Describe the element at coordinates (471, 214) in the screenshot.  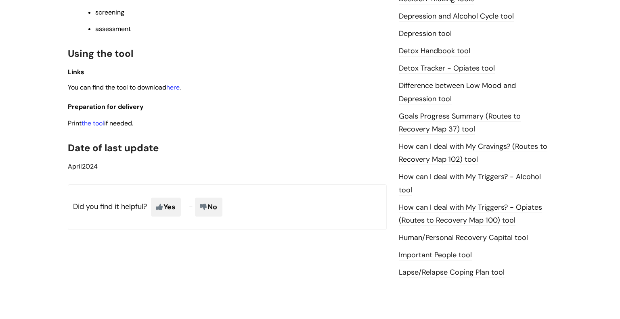
I see `a: How can I deal with My Triggers? - Opiates (Routes to Recovery Map 100) tool` at that location.